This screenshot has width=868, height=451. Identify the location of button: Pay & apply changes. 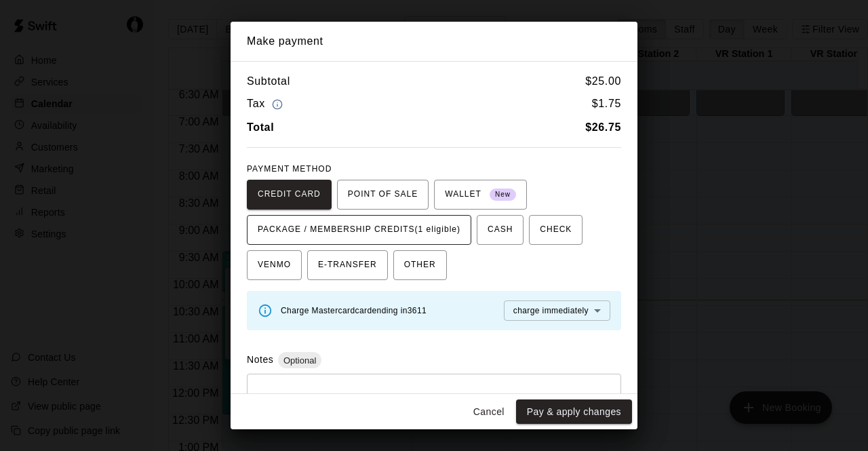
(574, 412).